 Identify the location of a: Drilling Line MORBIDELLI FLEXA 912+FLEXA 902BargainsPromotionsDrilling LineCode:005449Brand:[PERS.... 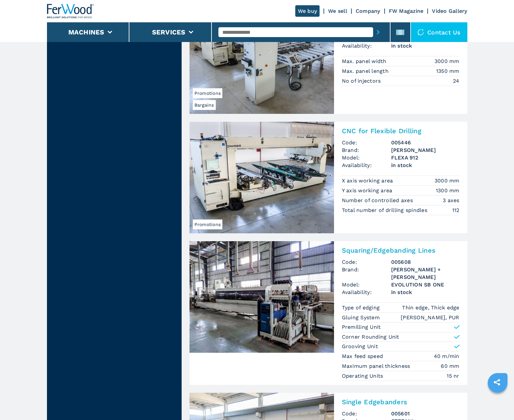
(328, 58).